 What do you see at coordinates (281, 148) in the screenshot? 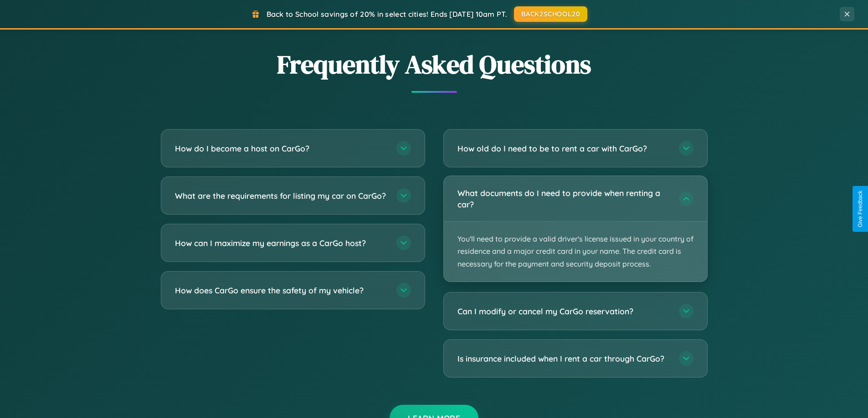
I see `h3: How do I become a host on CarGo?` at bounding box center [281, 148].